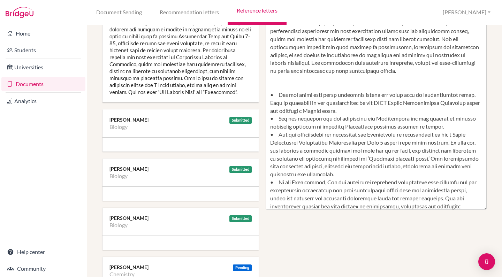 Image resolution: width=502 pixels, height=277 pixels. I want to click on a: Home, so click(43, 33).